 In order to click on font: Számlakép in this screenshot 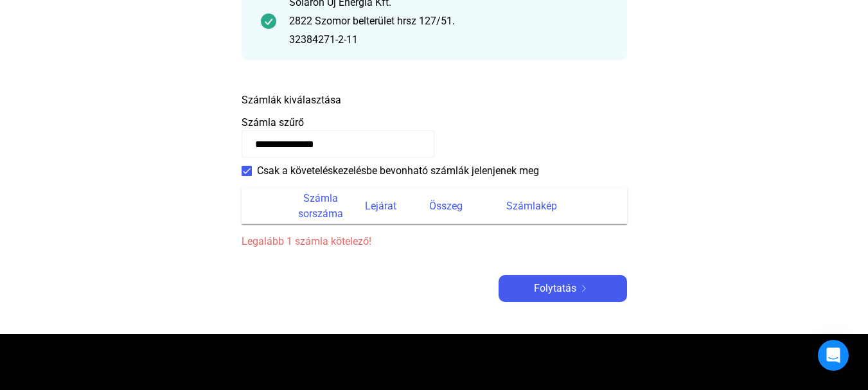, I will do `click(531, 206)`.